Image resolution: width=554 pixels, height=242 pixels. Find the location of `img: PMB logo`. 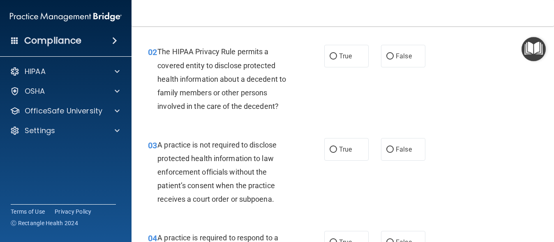

img: PMB logo is located at coordinates (66, 17).